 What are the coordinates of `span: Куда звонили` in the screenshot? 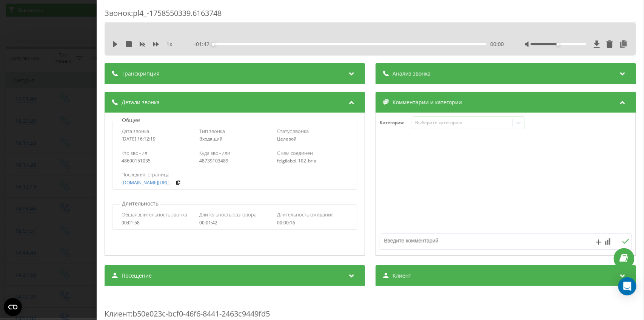 It's located at (215, 153).